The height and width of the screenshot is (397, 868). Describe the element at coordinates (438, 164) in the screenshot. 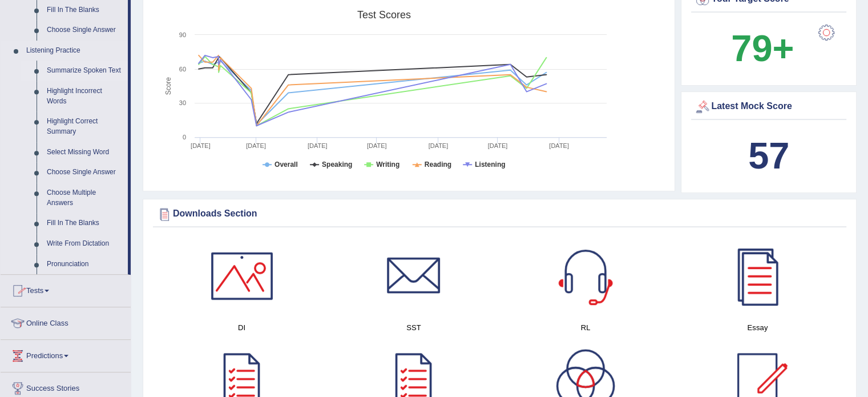

I see `tspan: Reading` at that location.